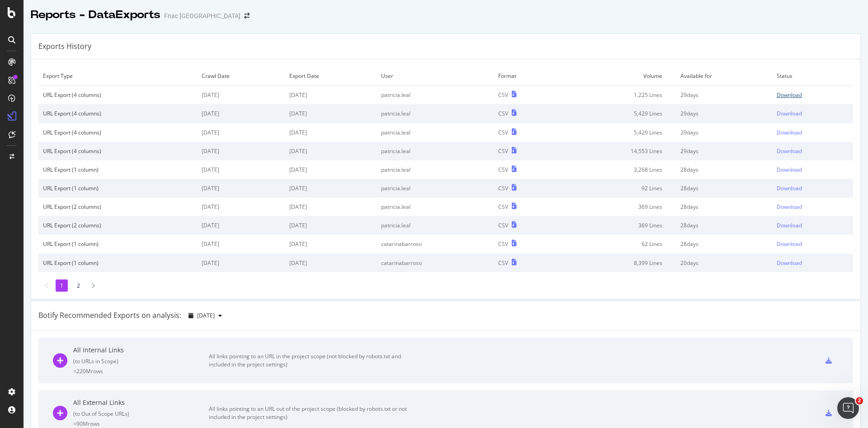 Image resolution: width=868 pixels, height=428 pixels. I want to click on td: catarinabarroso, so click(434, 243).